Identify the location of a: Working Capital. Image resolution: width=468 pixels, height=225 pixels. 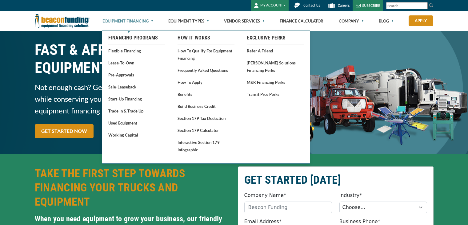
(137, 134).